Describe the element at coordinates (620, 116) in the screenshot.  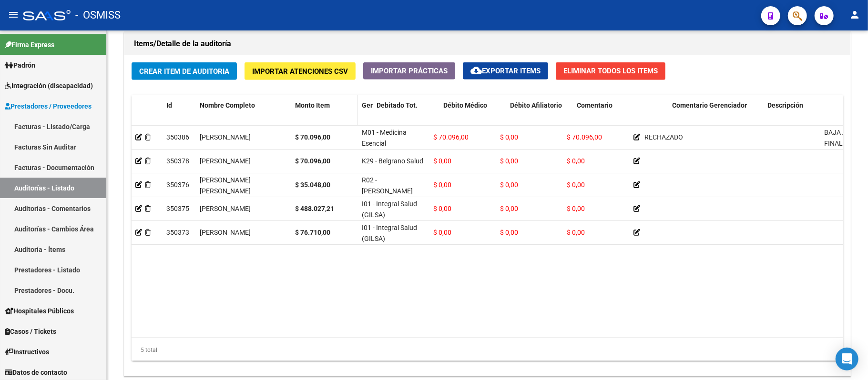
I see `datatable-header-cell: Comentario` at that location.